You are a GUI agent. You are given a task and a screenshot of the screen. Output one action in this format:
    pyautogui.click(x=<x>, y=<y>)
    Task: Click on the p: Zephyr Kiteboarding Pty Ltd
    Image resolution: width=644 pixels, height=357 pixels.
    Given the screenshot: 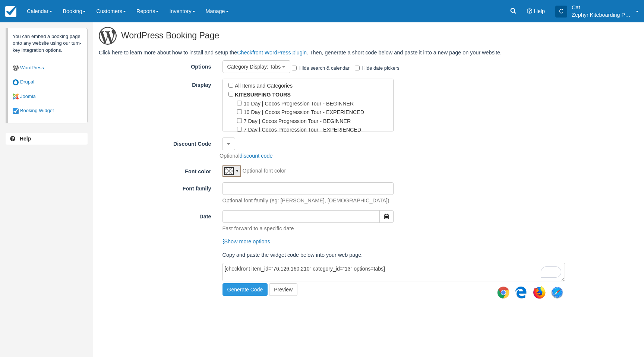 What is the action you would take?
    pyautogui.click(x=602, y=15)
    